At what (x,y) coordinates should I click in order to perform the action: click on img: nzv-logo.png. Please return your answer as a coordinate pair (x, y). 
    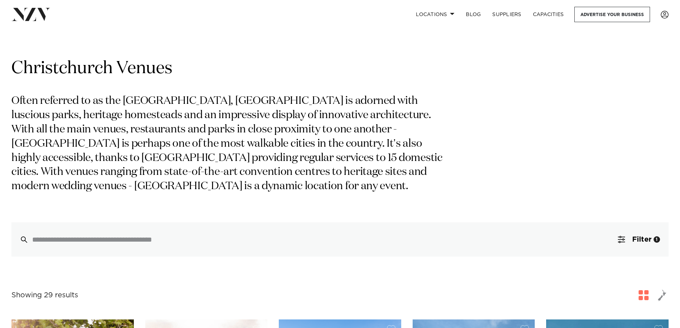
    Looking at the image, I should click on (31, 14).